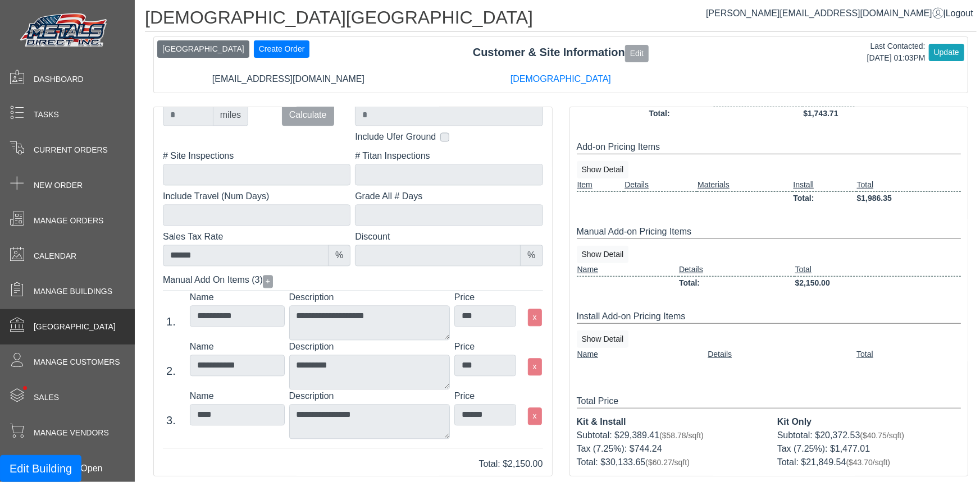  What do you see at coordinates (668, 422) in the screenshot?
I see `div: Kit & Install` at bounding box center [668, 422].